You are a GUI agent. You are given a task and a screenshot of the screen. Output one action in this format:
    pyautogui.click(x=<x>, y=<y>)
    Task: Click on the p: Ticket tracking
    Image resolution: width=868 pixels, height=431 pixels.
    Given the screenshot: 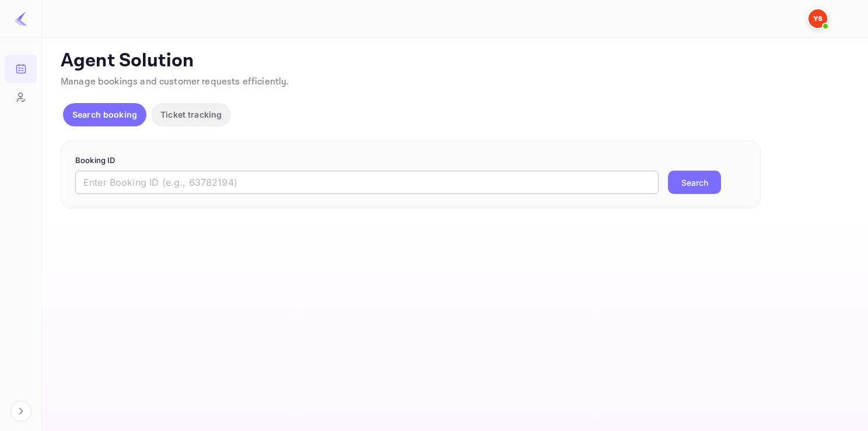 What is the action you would take?
    pyautogui.click(x=190, y=115)
    